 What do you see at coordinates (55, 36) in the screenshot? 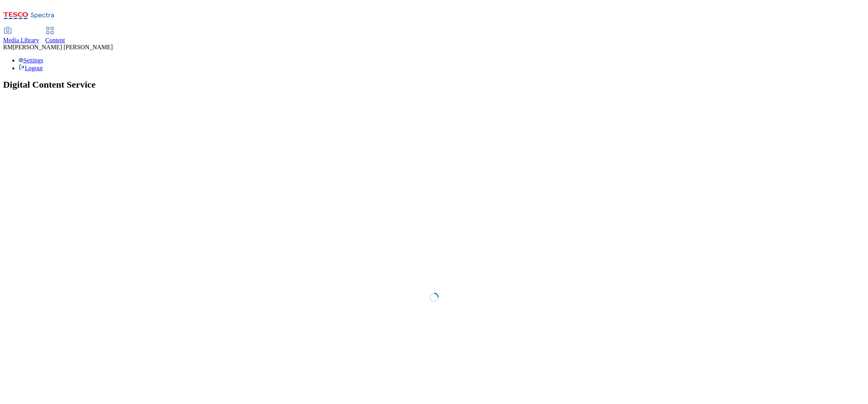
I see `a: Content` at bounding box center [55, 36].